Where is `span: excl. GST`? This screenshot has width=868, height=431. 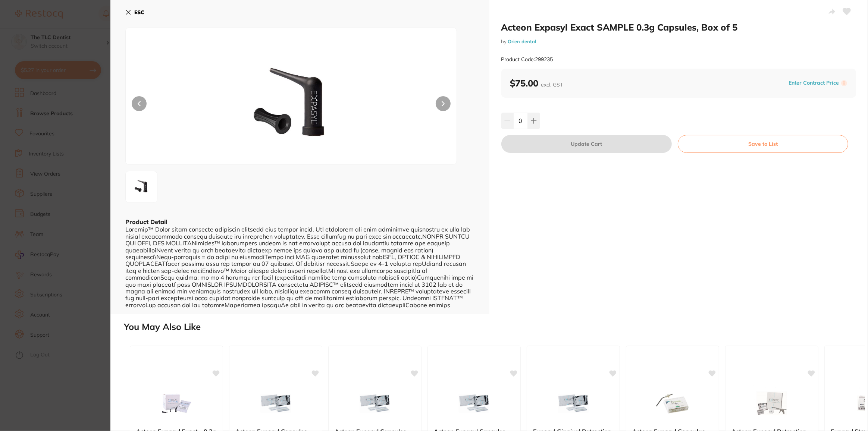 span: excl. GST is located at coordinates (552, 85).